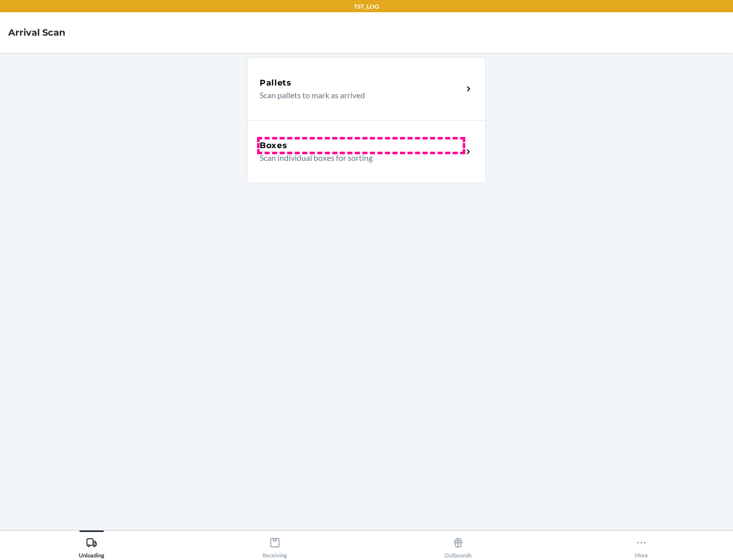 The image size is (733, 560). I want to click on h5: Pallets, so click(275, 83).